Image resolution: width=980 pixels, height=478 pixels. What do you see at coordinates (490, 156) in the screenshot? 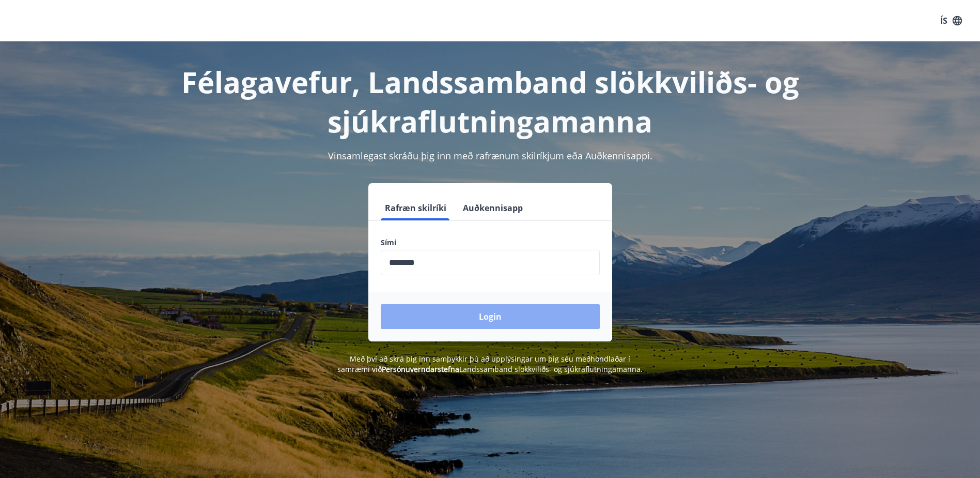
I see `span: Vinsamlegast skráðu þig inn með rafrænum skilríkjum eða Auðkennisappi.` at bounding box center [490, 156].